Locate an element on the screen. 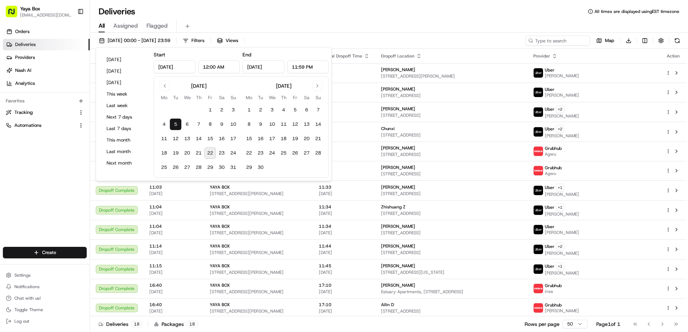 The image size is (688, 332). th: Monday is located at coordinates (164, 97).